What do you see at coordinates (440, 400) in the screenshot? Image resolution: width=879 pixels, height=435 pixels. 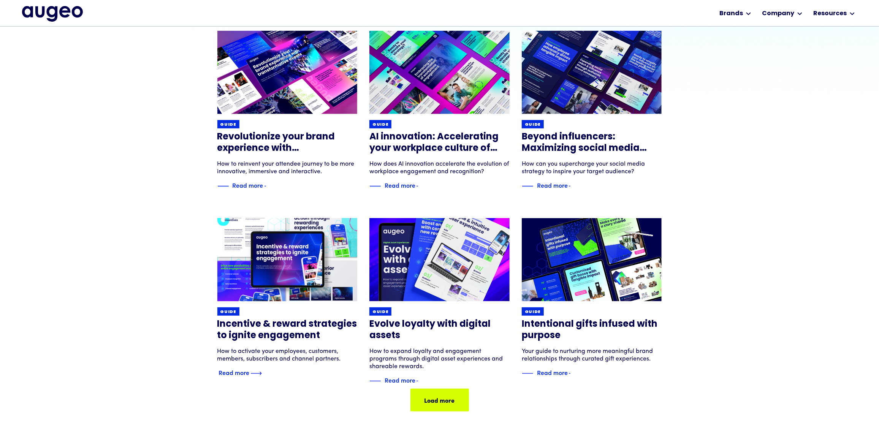 I see `a: Next Page` at bounding box center [440, 400].